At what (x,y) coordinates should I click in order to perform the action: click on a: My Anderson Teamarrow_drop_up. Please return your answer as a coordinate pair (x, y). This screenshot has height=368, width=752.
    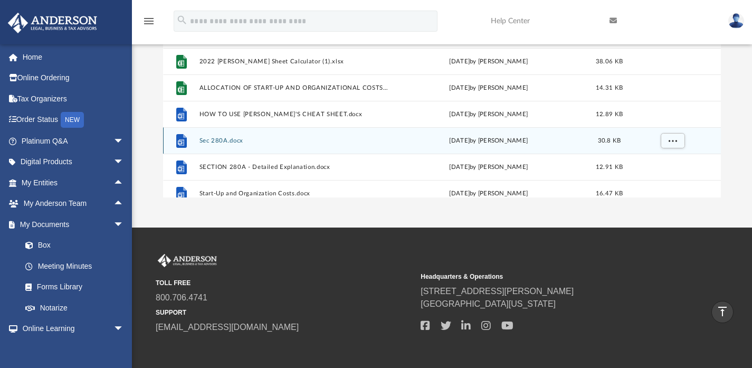
    Looking at the image, I should click on (71, 204).